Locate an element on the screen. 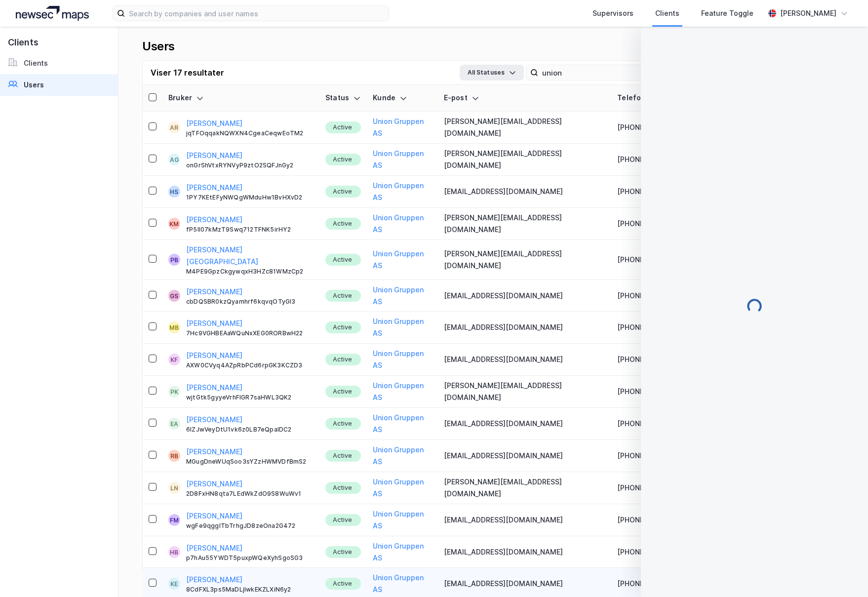  div: KF is located at coordinates (174, 359).